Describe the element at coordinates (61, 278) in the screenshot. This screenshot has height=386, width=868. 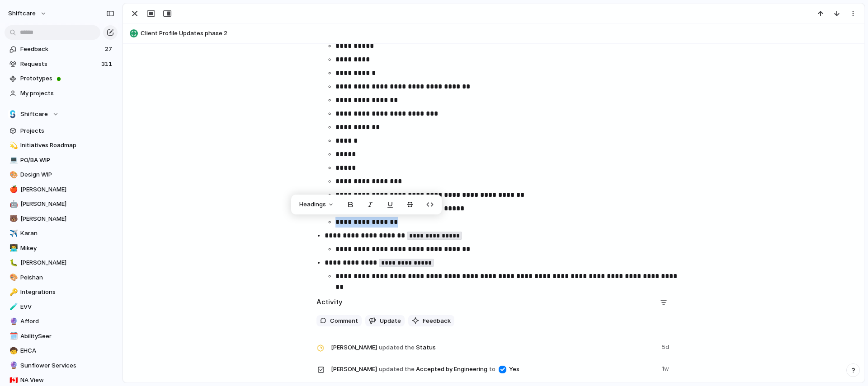
I see `div: 🎨Peishan` at that location.